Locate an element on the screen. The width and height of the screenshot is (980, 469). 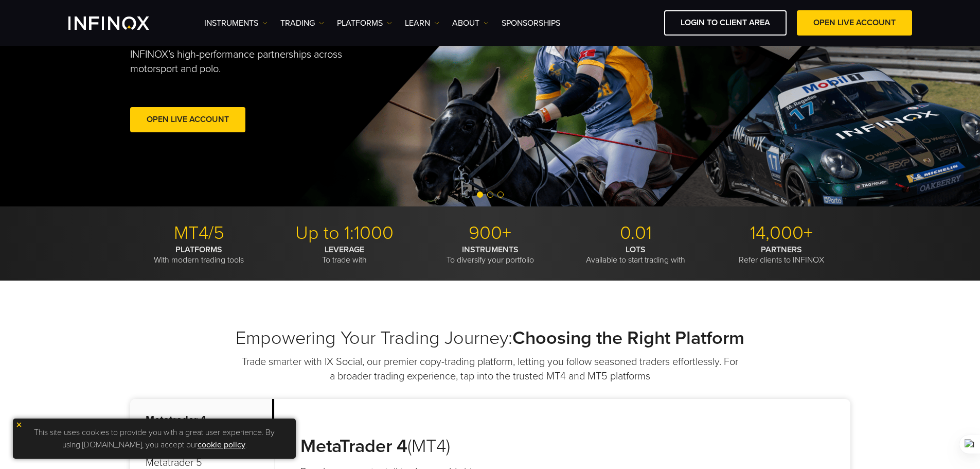
a: INFINOX Logo is located at coordinates (121, 23).